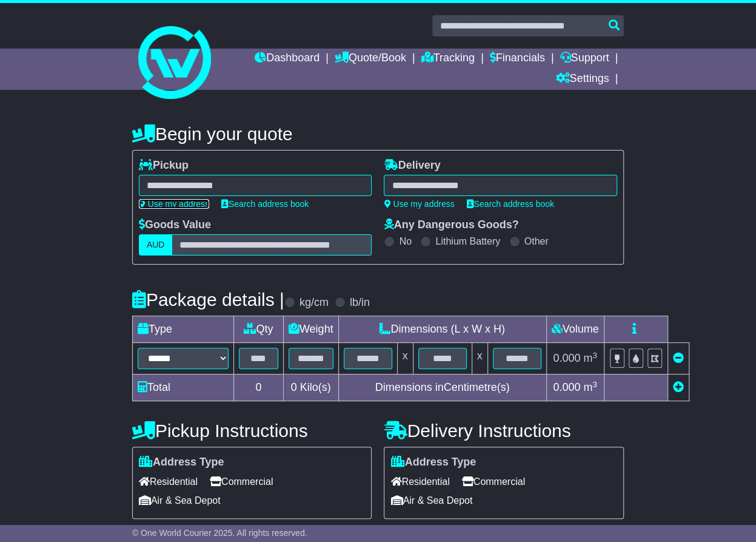  Describe the element at coordinates (679, 358) in the screenshot. I see `a: Remove this item` at that location.